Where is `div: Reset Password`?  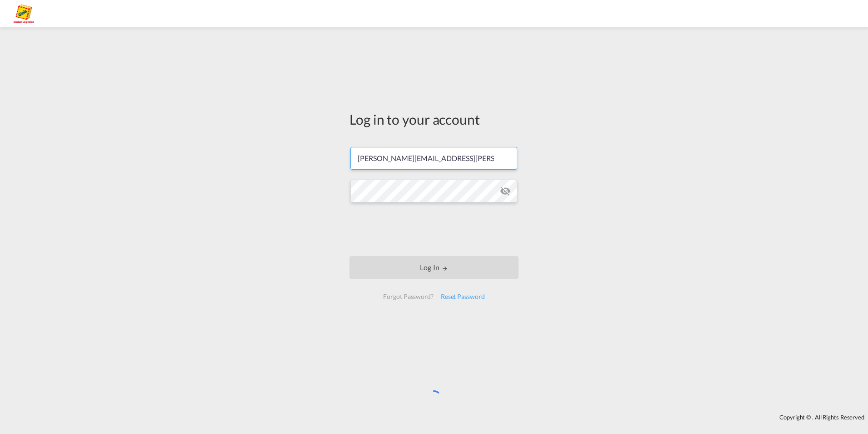 div: Reset Password is located at coordinates (463, 296).